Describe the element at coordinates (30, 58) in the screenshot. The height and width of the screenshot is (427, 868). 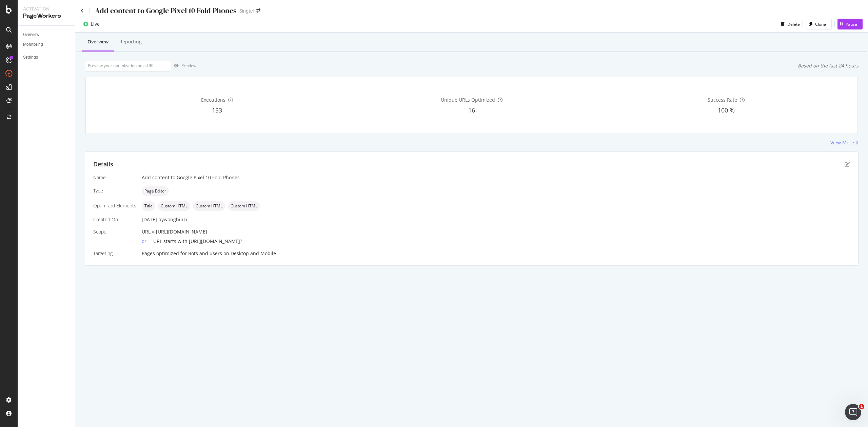
I see `div: Settings` at that location.